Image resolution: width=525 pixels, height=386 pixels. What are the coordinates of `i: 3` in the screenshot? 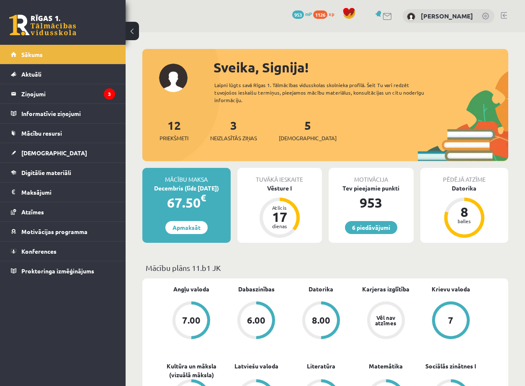 It's located at (109, 94).